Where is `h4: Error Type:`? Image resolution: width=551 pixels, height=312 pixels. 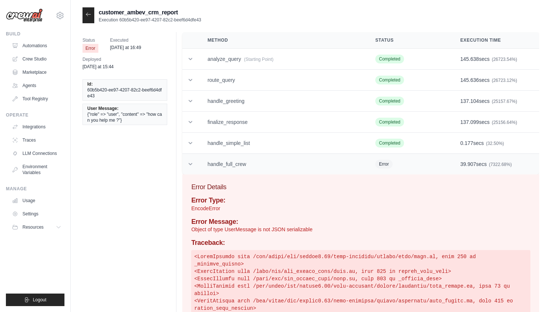 h4: Error Type: is located at coordinates (361, 200).